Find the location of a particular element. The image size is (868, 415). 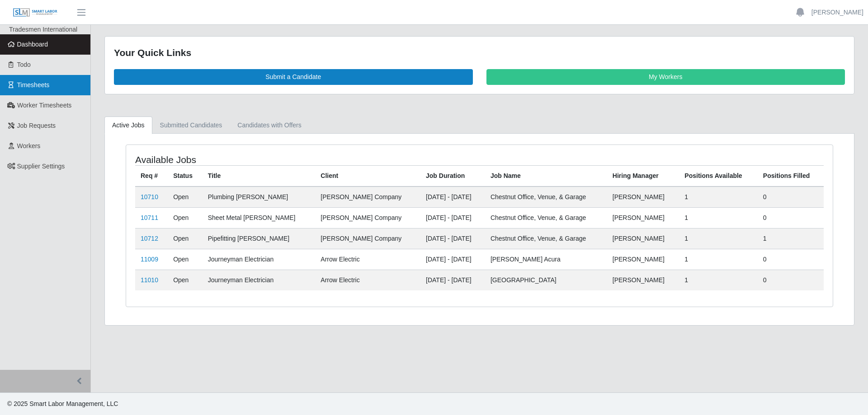

span: Todo is located at coordinates (24, 64).